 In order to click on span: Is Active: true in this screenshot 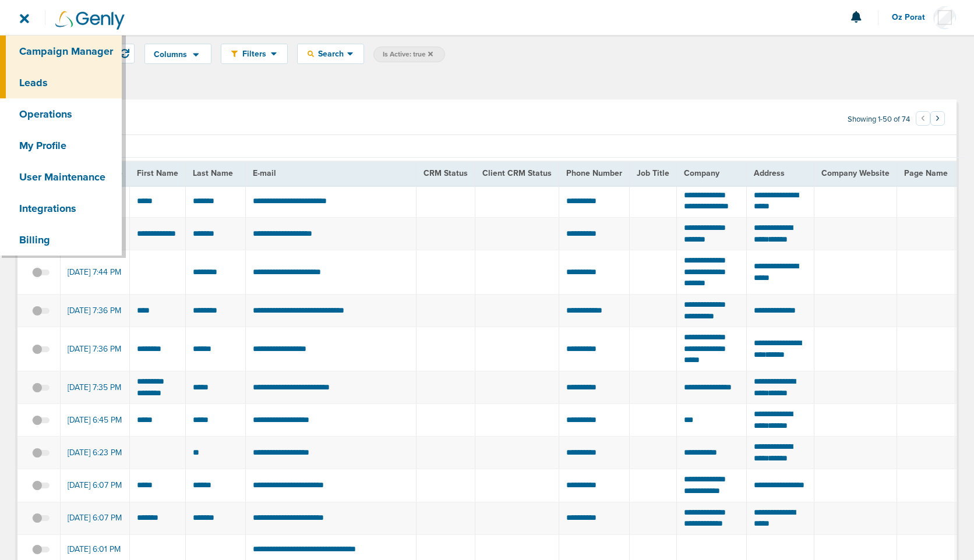, I will do `click(407, 54)`.